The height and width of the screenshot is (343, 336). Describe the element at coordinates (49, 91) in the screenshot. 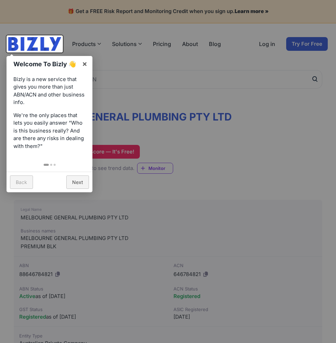

I see `p: Bizly is a new service that gives you more than just ABN/ACN and other business info.` at that location.